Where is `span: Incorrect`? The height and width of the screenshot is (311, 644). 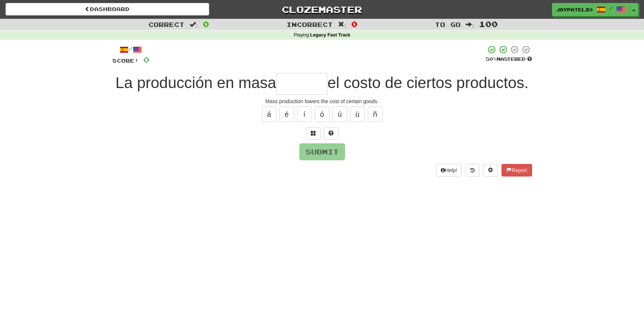
span: Incorrect is located at coordinates (310, 24).